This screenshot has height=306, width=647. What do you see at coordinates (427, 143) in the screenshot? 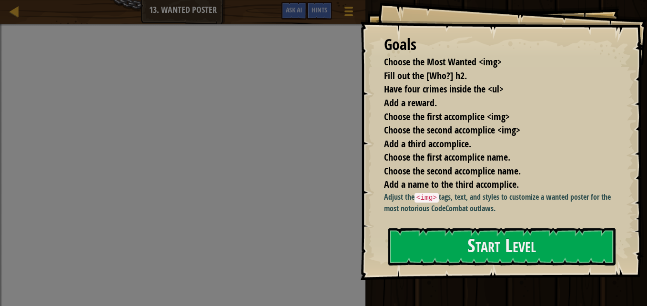
I see `span: Add a third accomplice.` at bounding box center [427, 143].